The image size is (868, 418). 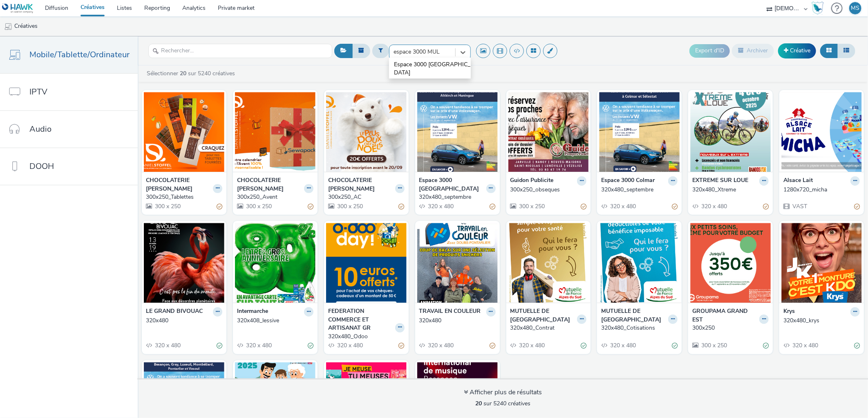 I want to click on a: Hawk Academy, so click(x=819, y=8).